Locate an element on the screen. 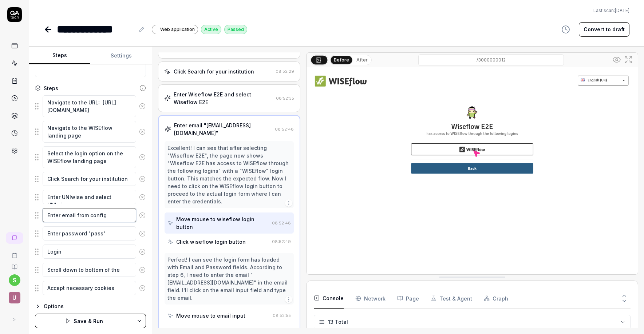 The width and height of the screenshot is (644, 334). button: Save & Run is located at coordinates (84, 320).